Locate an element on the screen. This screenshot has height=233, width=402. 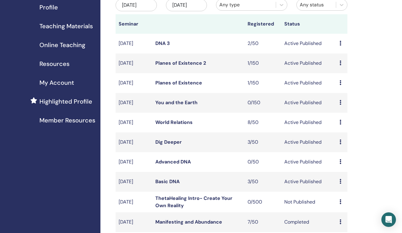
div: Any type is located at coordinates (246, 5).